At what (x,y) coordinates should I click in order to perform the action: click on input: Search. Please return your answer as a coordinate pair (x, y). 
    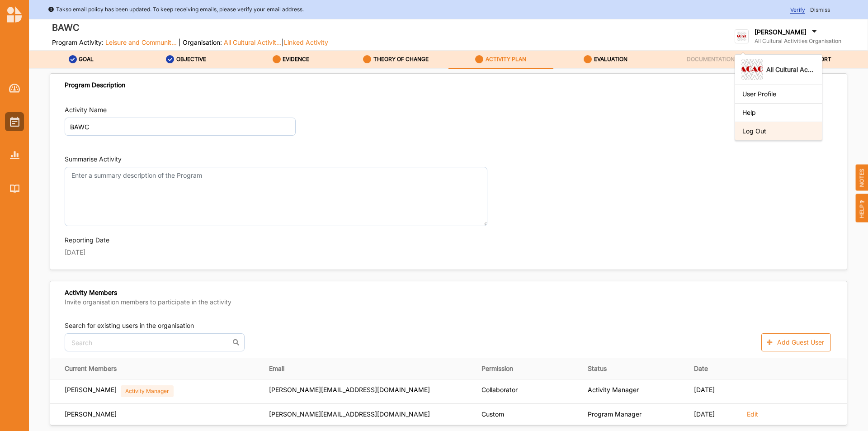
    Looking at the image, I should click on (155, 342).